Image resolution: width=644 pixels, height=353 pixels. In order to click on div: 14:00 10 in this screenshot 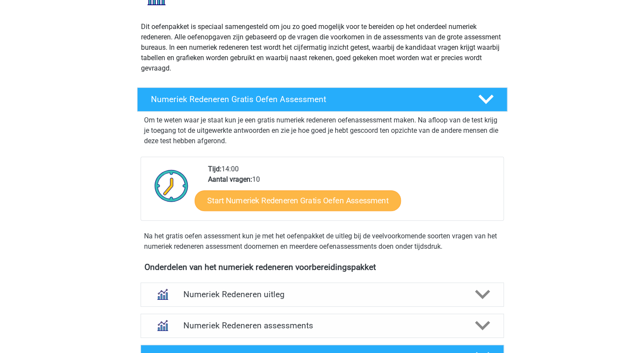, I will do `click(352, 192)`.